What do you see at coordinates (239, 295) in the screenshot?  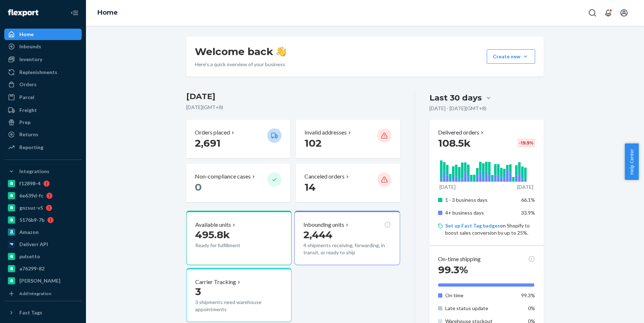 I see `button: Carrier Tracking33 shipments need warehouse appointments` at bounding box center [239, 295].